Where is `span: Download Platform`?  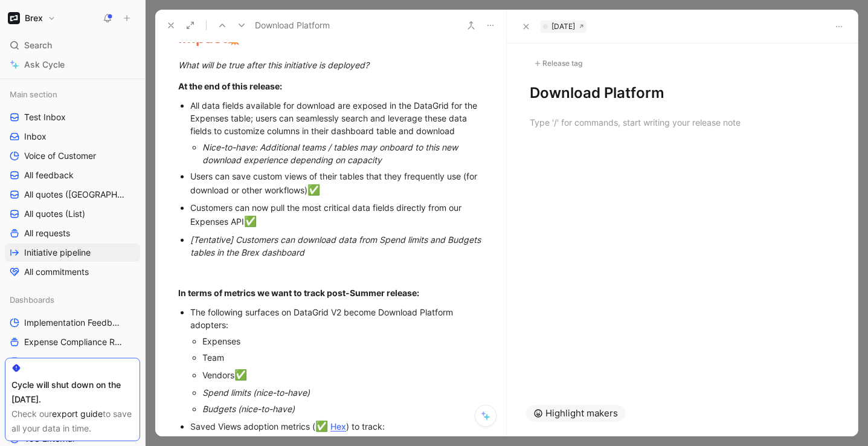 span: Download Platform is located at coordinates (292, 25).